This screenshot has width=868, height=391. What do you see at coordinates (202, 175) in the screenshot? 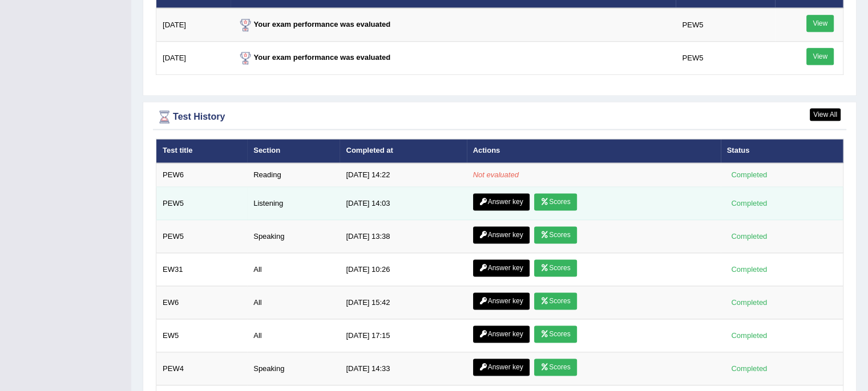
I see `td: PEW6` at bounding box center [202, 175].